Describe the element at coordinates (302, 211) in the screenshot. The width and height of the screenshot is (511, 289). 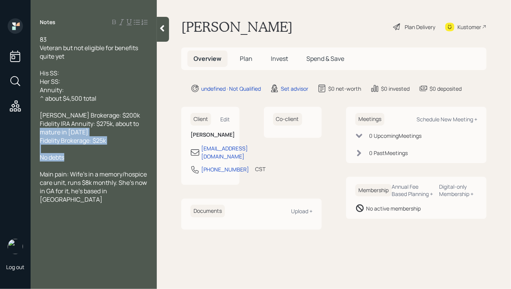
I see `div: Upload +` at that location.